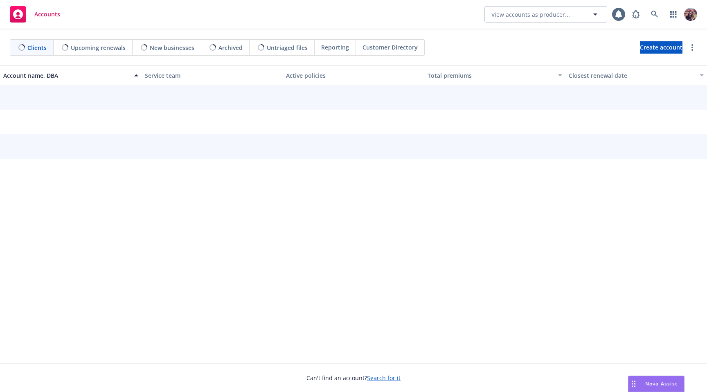  Describe the element at coordinates (37, 47) in the screenshot. I see `span: Clients` at that location.